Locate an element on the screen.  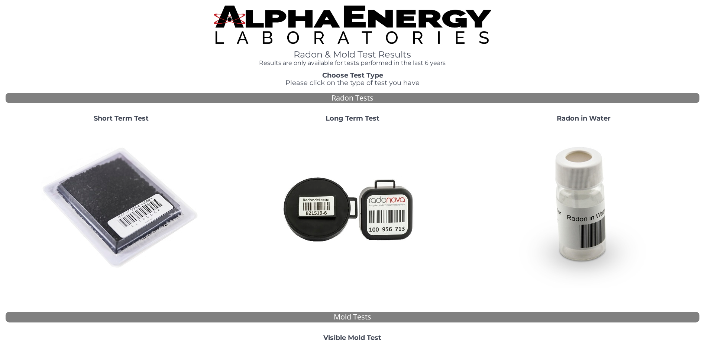
img: TightCrop.jpg is located at coordinates (352, 25).